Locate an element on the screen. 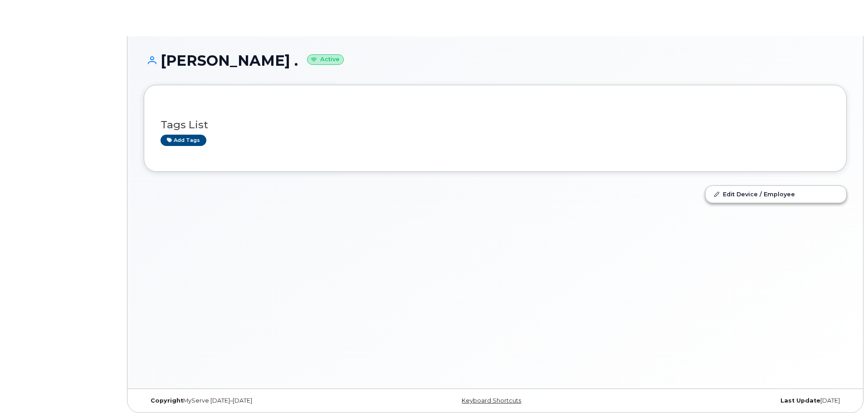  a: Keyboard Shortcuts is located at coordinates (491, 400).